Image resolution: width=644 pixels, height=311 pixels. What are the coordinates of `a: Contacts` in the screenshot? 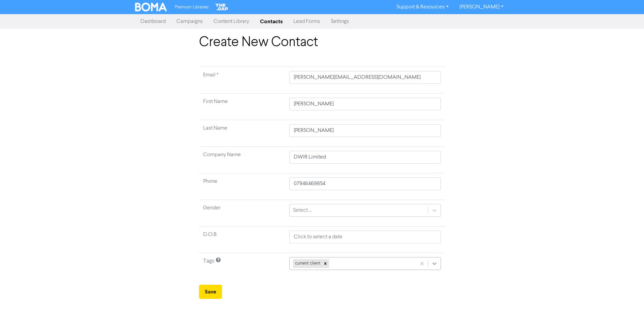 It's located at (271, 22).